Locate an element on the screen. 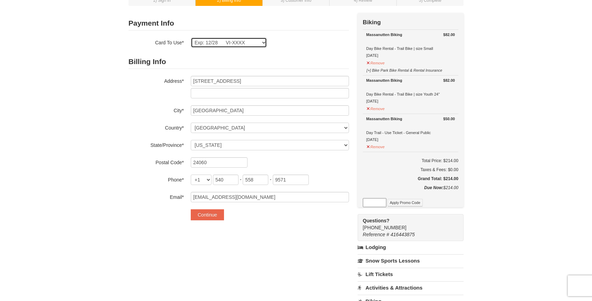 This screenshot has width=592, height=301. button: Apply Promo Code is located at coordinates (405, 202).